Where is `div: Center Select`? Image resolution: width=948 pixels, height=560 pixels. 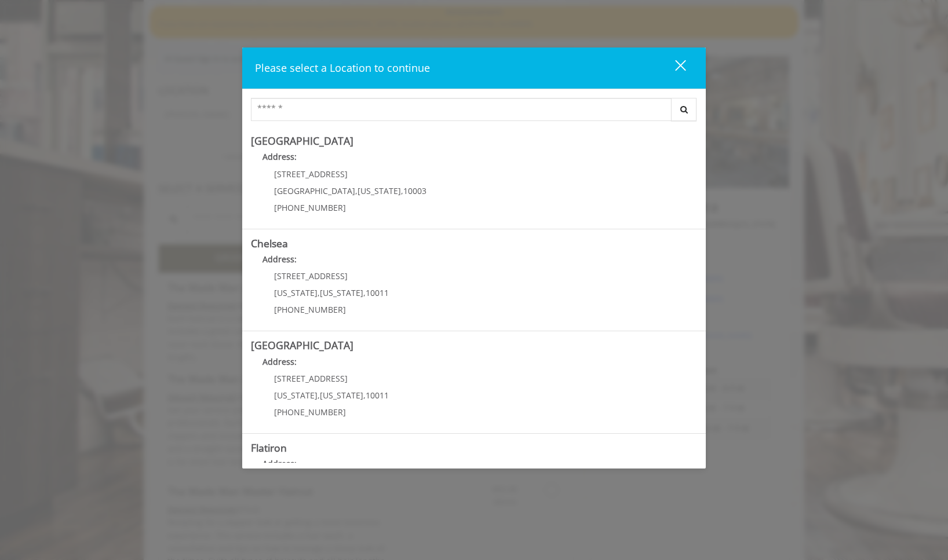 div: Center Select is located at coordinates (474, 113).